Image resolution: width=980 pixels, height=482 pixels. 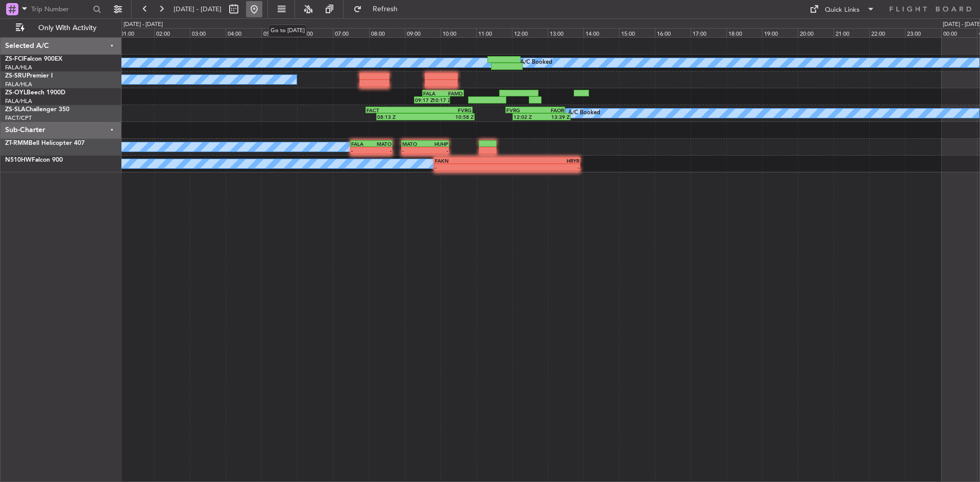 I want to click on span: ZT-RMM, so click(x=17, y=144).